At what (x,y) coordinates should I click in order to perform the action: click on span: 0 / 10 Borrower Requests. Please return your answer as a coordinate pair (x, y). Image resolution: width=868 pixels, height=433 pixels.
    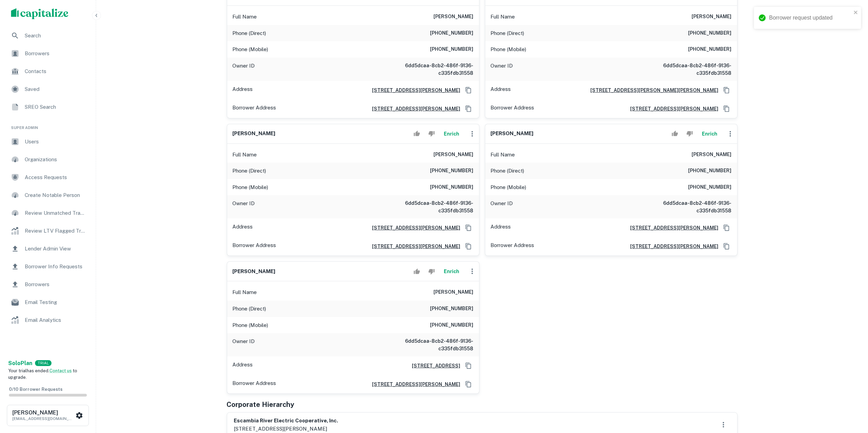
    Looking at the image, I should click on (35, 389).